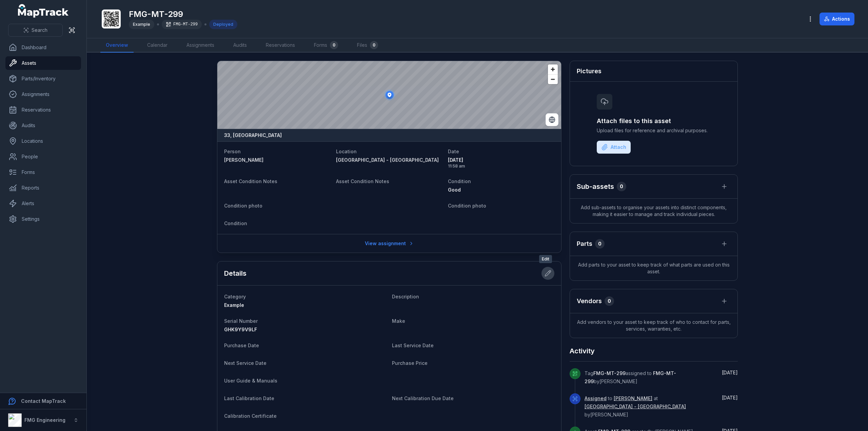  I want to click on span: Person, so click(232, 151).